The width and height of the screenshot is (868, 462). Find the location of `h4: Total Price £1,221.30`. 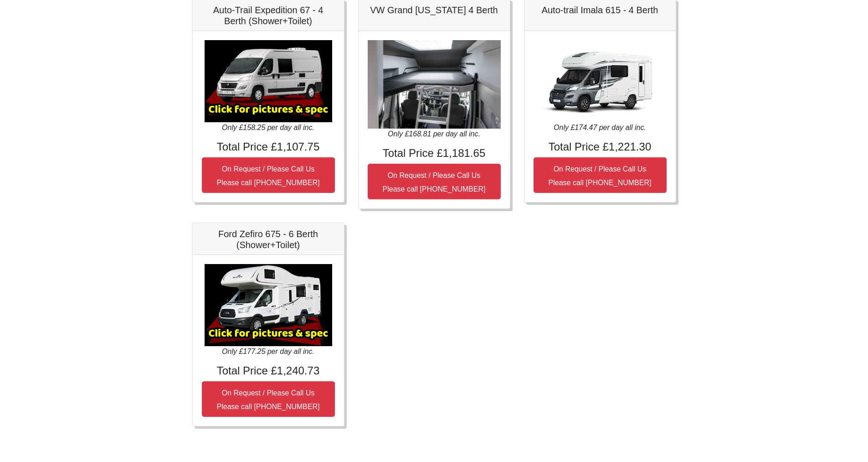

h4: Total Price £1,221.30 is located at coordinates (600, 147).